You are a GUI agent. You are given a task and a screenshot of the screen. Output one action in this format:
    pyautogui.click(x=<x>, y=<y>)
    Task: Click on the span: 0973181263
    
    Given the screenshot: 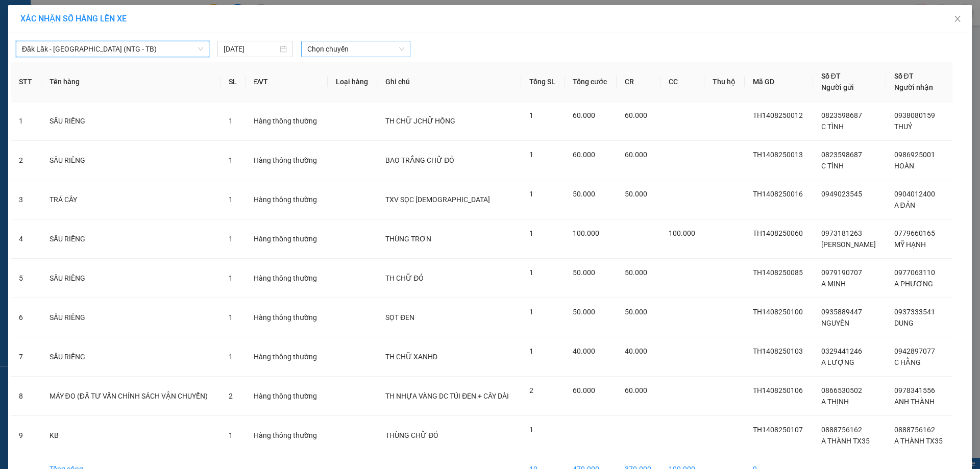 What is the action you would take?
    pyautogui.click(x=841, y=234)
    